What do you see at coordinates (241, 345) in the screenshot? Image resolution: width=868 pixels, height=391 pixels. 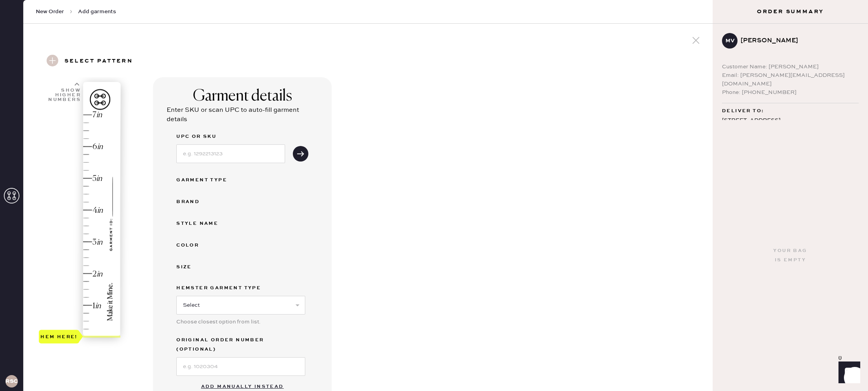 I see `label: Original Order Number (Optional)` at bounding box center [241, 345].